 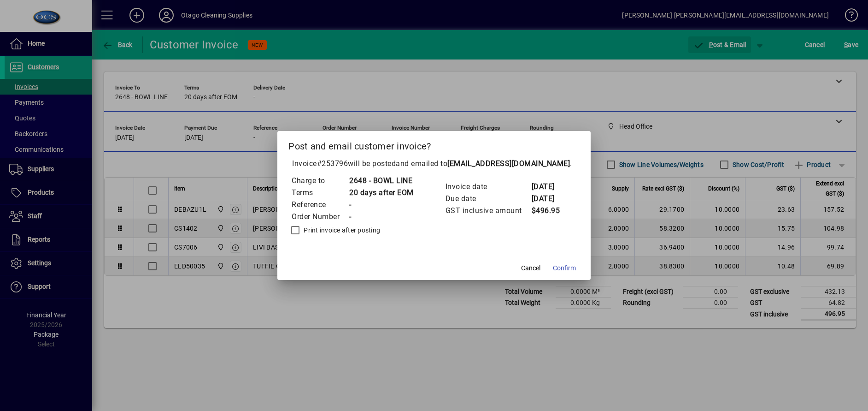 What do you see at coordinates (320, 217) in the screenshot?
I see `td: Order Number` at bounding box center [320, 217].